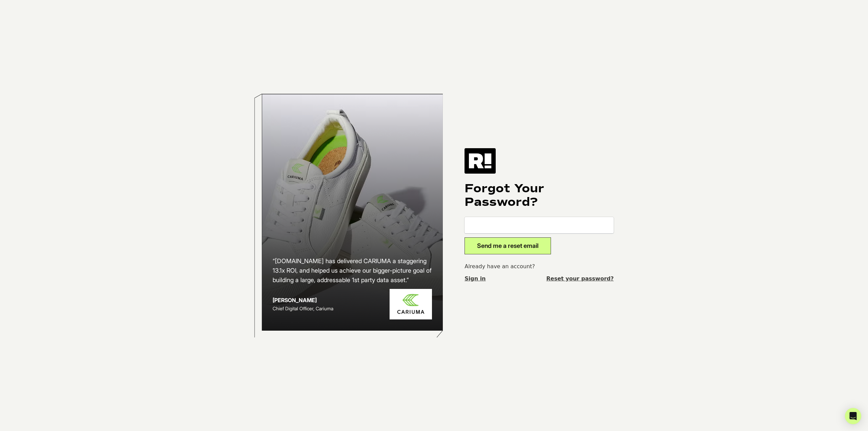 Image resolution: width=868 pixels, height=431 pixels. Describe the element at coordinates (854, 416) in the screenshot. I see `div: Open Intercom Messenger` at that location.